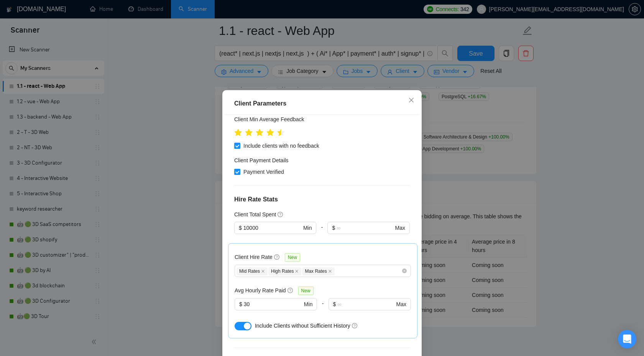  I want to click on span: Mid Rates, so click(252, 271).